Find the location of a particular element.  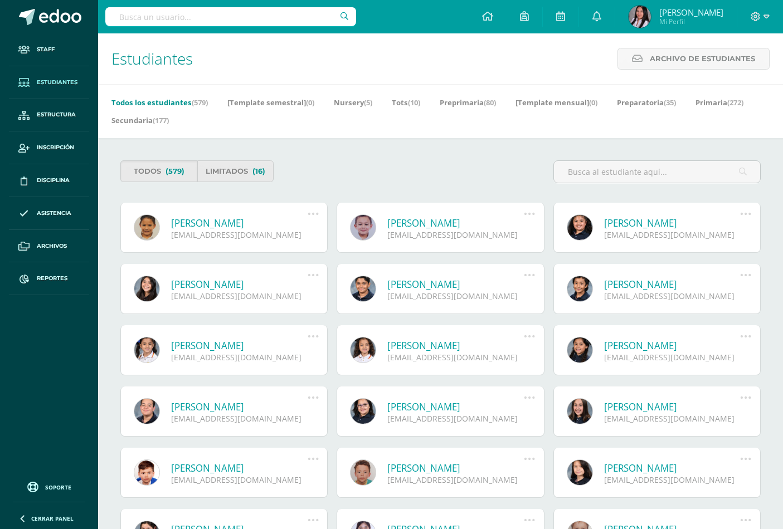

span: Estructura is located at coordinates (56, 115).